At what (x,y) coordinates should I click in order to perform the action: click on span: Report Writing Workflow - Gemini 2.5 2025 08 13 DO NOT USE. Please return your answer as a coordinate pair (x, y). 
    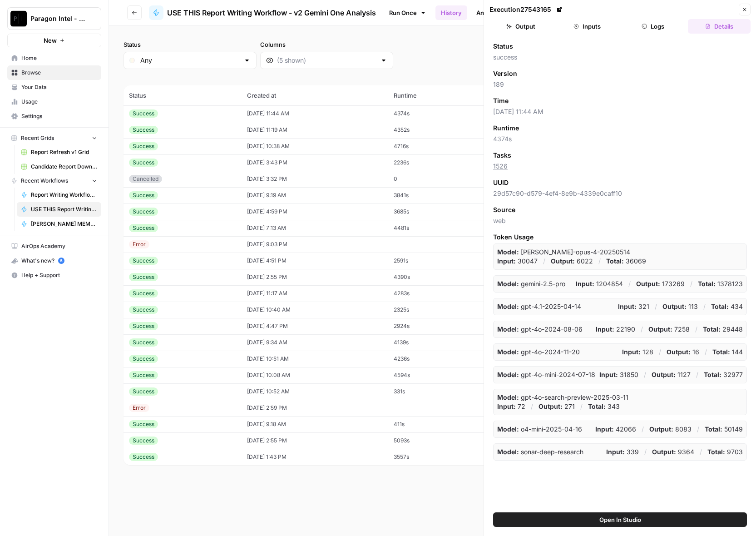
    Looking at the image, I should click on (64, 195).